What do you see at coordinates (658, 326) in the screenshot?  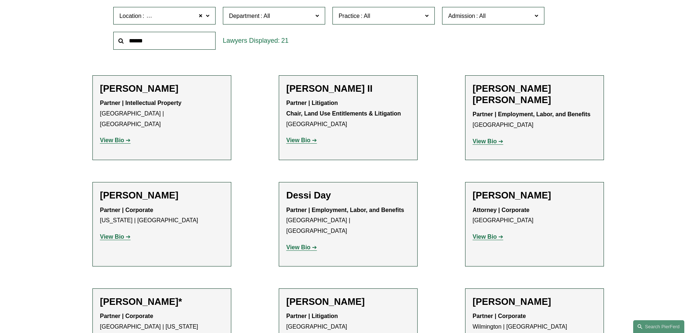 I see `a: Search this site` at bounding box center [658, 326].